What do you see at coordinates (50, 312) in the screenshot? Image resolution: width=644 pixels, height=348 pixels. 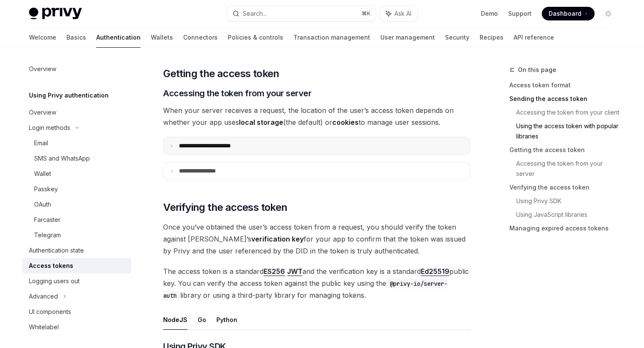 I see `div: UI components` at bounding box center [50, 312].